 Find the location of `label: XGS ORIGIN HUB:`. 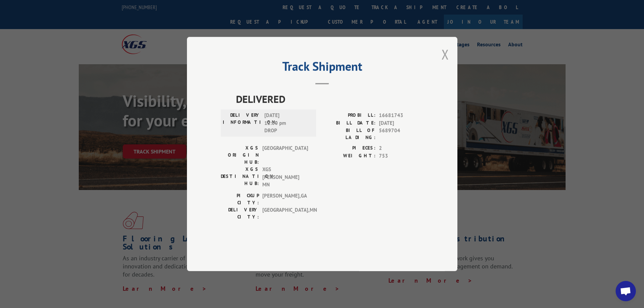

label: XGS ORIGIN HUB: is located at coordinates (240, 155).